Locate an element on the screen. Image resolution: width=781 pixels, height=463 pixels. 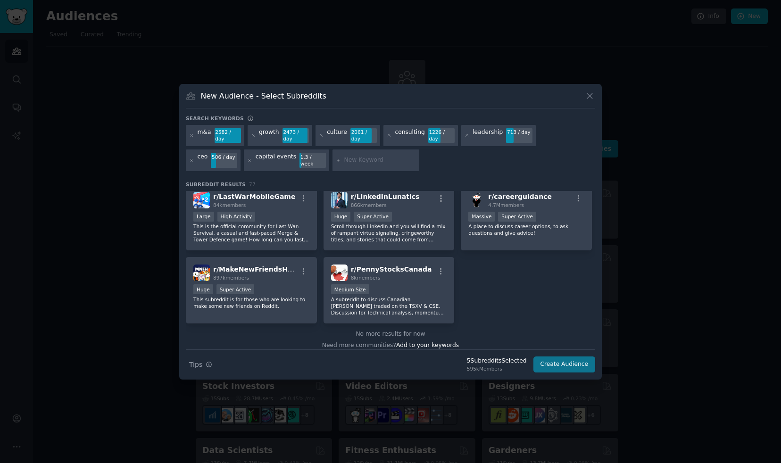
div: Large is located at coordinates (204, 216).